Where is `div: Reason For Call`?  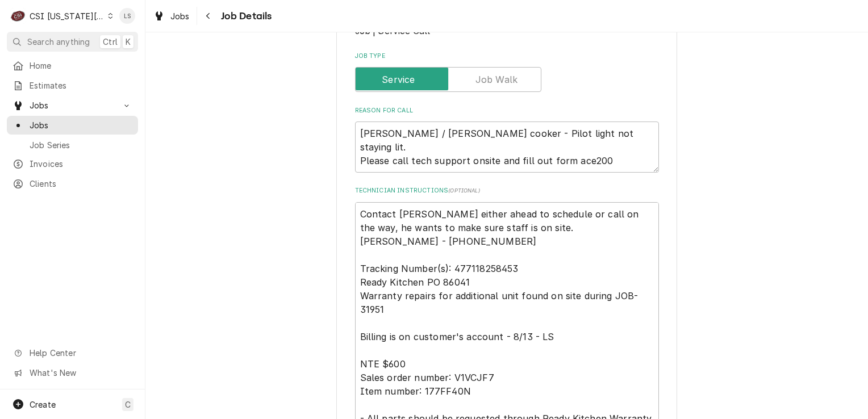 div: Reason For Call is located at coordinates (507, 139).